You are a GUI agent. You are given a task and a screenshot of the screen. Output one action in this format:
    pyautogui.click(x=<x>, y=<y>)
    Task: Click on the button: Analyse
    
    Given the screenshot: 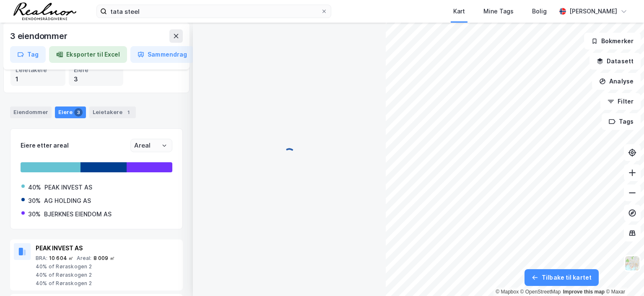 What is the action you would take?
    pyautogui.click(x=616, y=81)
    